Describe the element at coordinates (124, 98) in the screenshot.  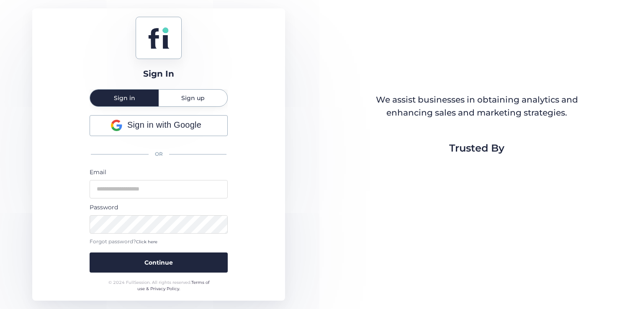
I see `span: Sign in` at that location.